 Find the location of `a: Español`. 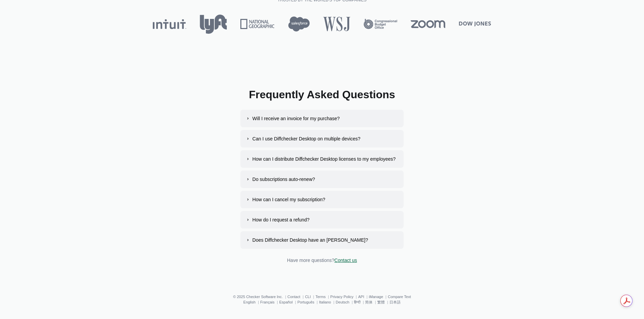

a: Español is located at coordinates (286, 302).